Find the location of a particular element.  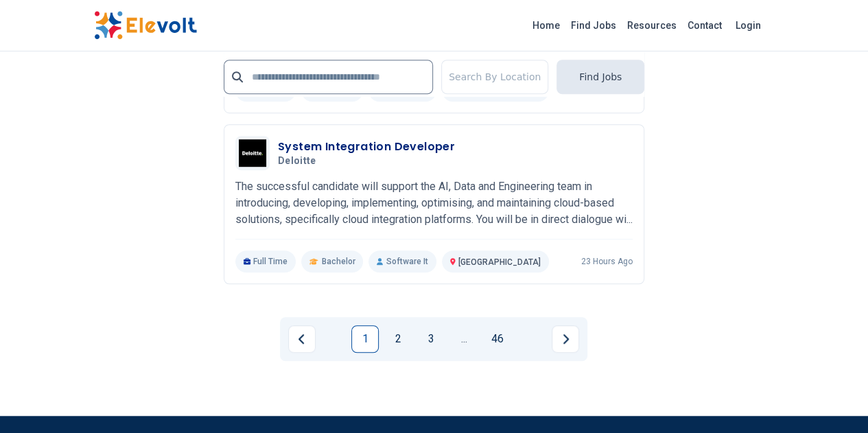

a: Find Jobs is located at coordinates (593, 26).